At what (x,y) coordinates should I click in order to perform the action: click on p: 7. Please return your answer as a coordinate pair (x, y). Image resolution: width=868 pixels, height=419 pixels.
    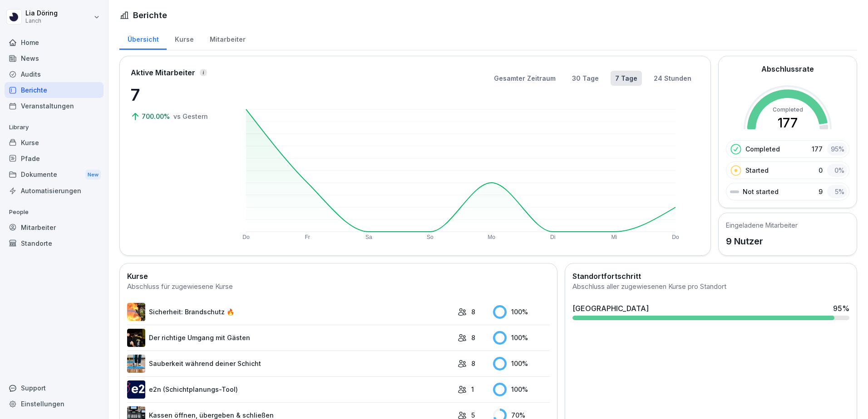
    Looking at the image, I should click on (176, 95).